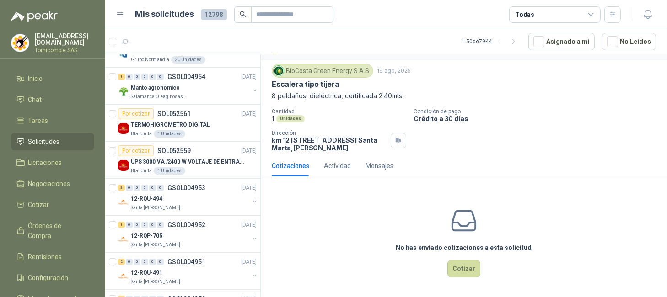 The height and width of the screenshot is (297, 667). I want to click on p: Cantidad, so click(339, 112).